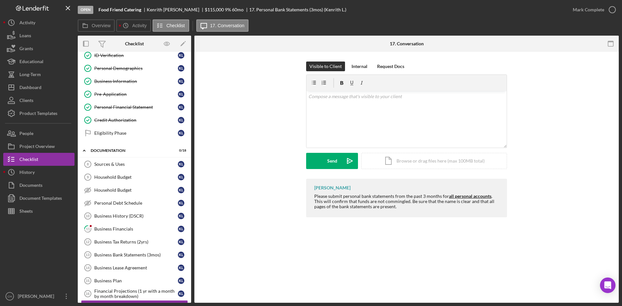 This screenshot has height=306, width=622. Describe the element at coordinates (214, 9) in the screenshot. I see `span: $115,000` at that location.